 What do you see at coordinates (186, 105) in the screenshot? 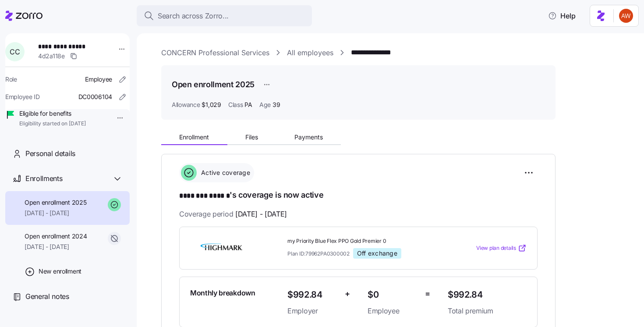
I see `span: Allowance` at bounding box center [186, 105].